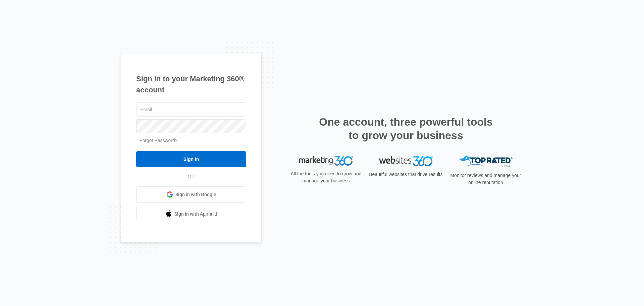  What do you see at coordinates (192, 159) in the screenshot?
I see `input: Sign In` at bounding box center [192, 159].